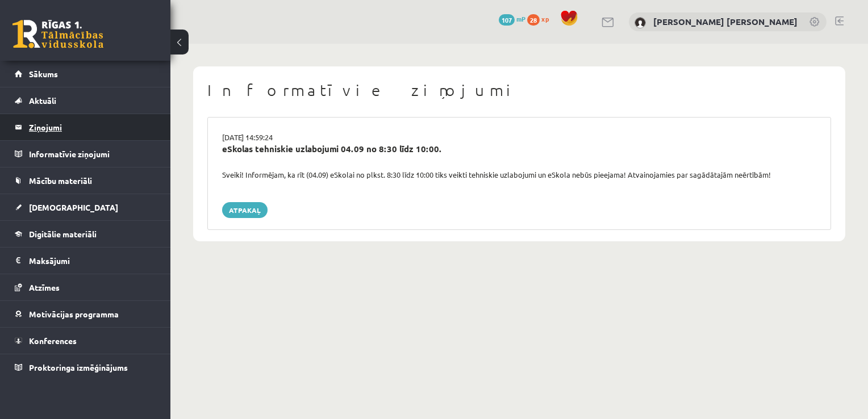 The height and width of the screenshot is (419, 868). Describe the element at coordinates (85, 100) in the screenshot. I see `a: Aktuāli` at that location.